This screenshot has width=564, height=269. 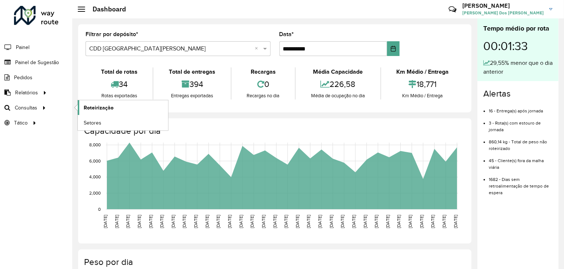 I want to click on div: Média Capacidade, so click(x=338, y=72).